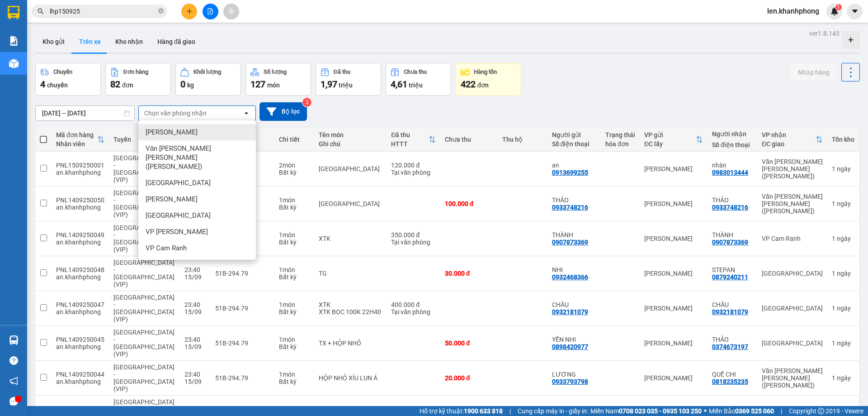 The width and height of the screenshot is (868, 416). Describe the element at coordinates (839, 8) in the screenshot. I see `sup: 1` at that location.